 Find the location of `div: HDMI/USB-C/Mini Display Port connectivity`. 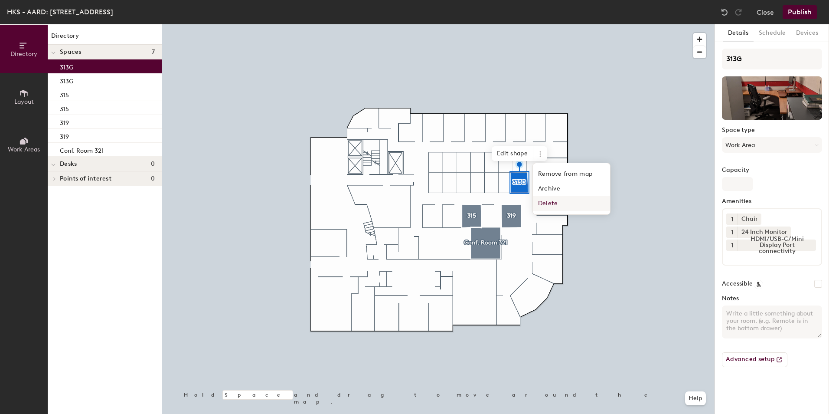

div: HDMI/USB-C/Mini Display Port connectivity is located at coordinates (776, 245).